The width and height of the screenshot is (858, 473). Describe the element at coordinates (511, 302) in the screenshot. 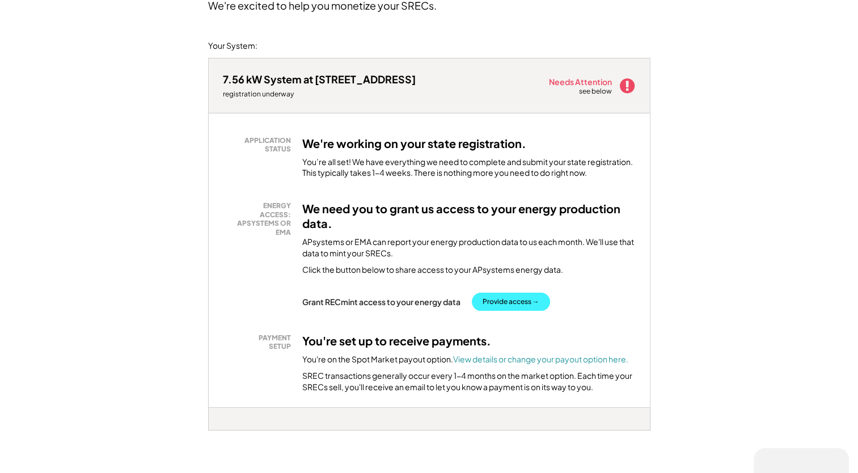

I see `button: Provide access →` at that location.